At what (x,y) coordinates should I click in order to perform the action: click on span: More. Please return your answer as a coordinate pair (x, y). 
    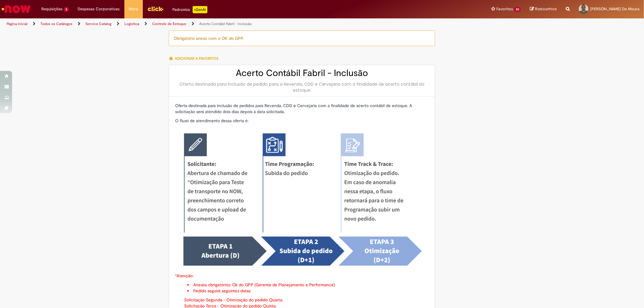
    Looking at the image, I should click on (134, 9).